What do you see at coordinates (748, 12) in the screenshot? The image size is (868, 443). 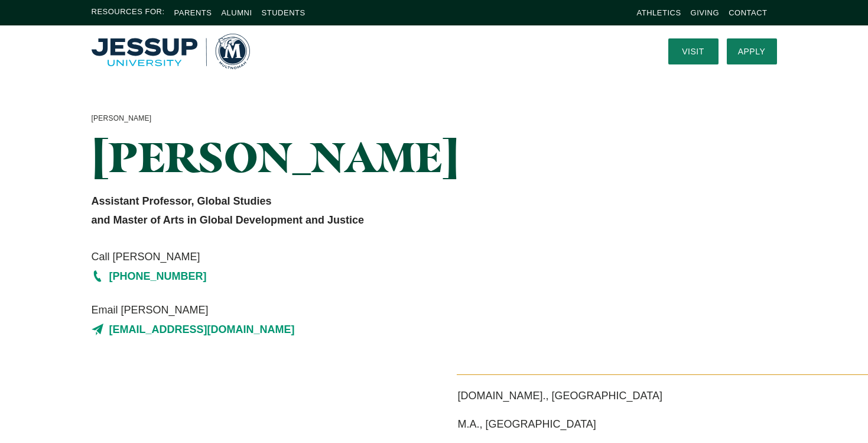 I see `a: Contact` at bounding box center [748, 12].